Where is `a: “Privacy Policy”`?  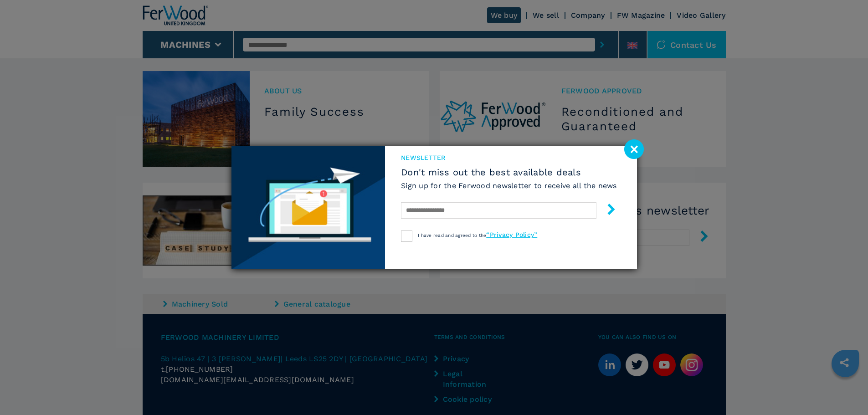
a: “Privacy Policy” is located at coordinates (512, 234).